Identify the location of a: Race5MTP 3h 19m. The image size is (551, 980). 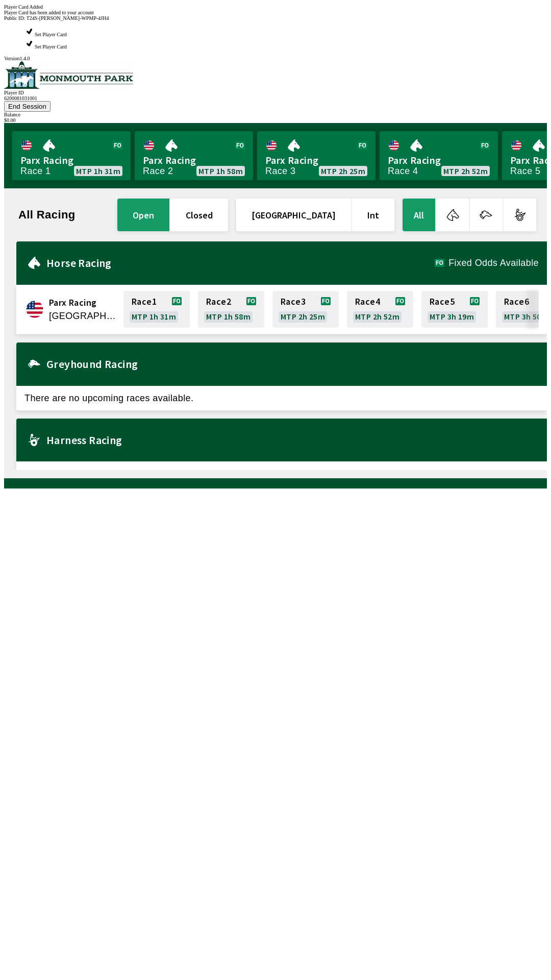
(455, 309).